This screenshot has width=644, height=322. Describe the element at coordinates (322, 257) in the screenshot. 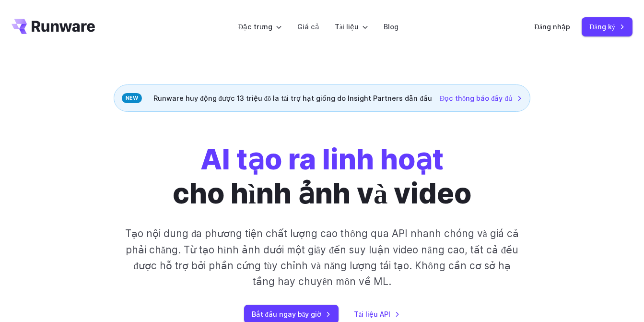

I see `font: Tạo nội dung đa phương tiện chất lượng cao thông qua API nhanh chóng và giá cả phải chăng. Từ tạo...` at that location.